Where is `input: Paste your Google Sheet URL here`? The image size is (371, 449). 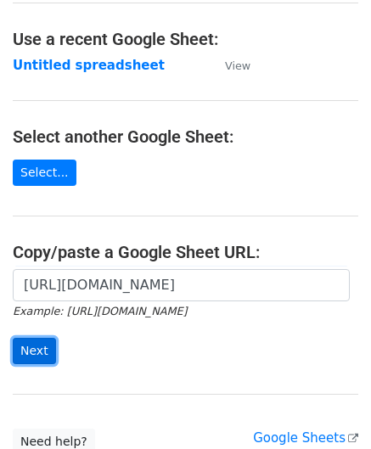
input: Paste your Google Sheet URL here is located at coordinates (181, 285).